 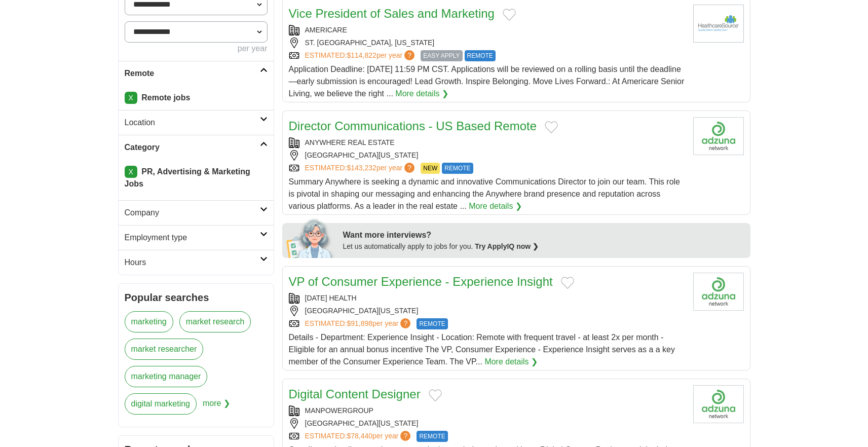 I want to click on a: VP of Consumer Experience - Experience Insight, so click(x=420, y=281).